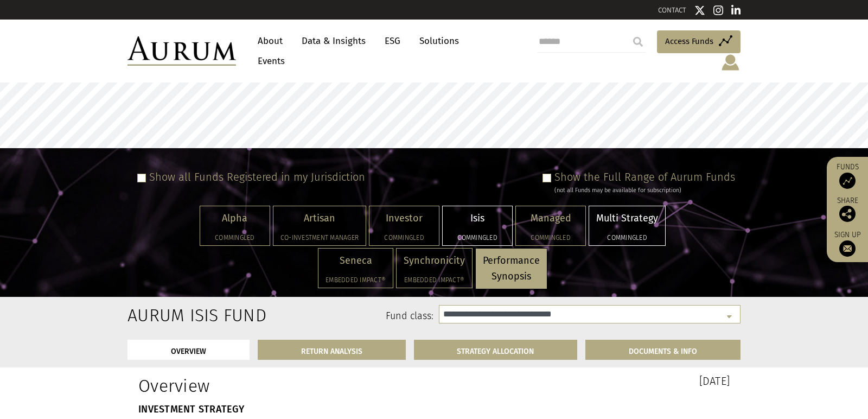 The width and height of the screenshot is (868, 419). Describe the element at coordinates (848, 214) in the screenshot. I see `img: Share this post` at that location.